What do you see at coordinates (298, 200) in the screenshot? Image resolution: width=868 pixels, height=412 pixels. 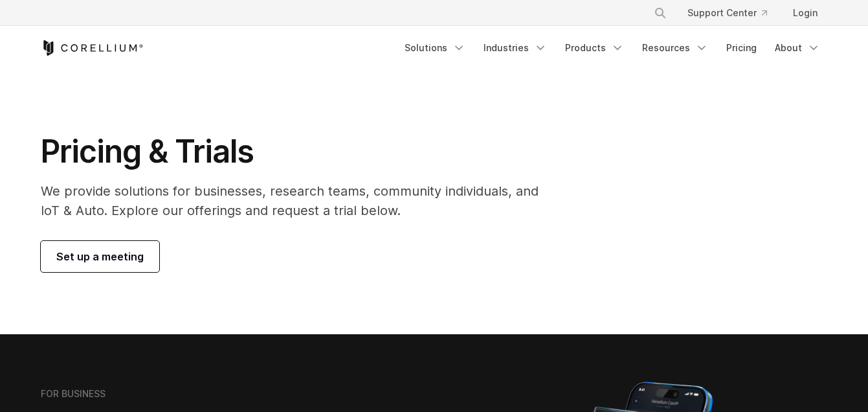 I see `p: We provide solutions for businesses, research teams, community individuals, and IoT & Auto. Explo...` at bounding box center [298, 200].